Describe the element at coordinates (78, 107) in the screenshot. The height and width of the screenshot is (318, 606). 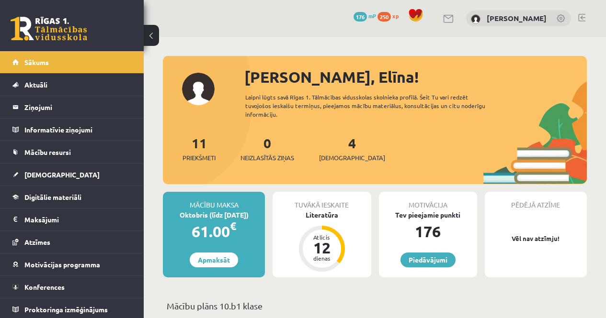
I see `legend: Ziņojumi` at that location.